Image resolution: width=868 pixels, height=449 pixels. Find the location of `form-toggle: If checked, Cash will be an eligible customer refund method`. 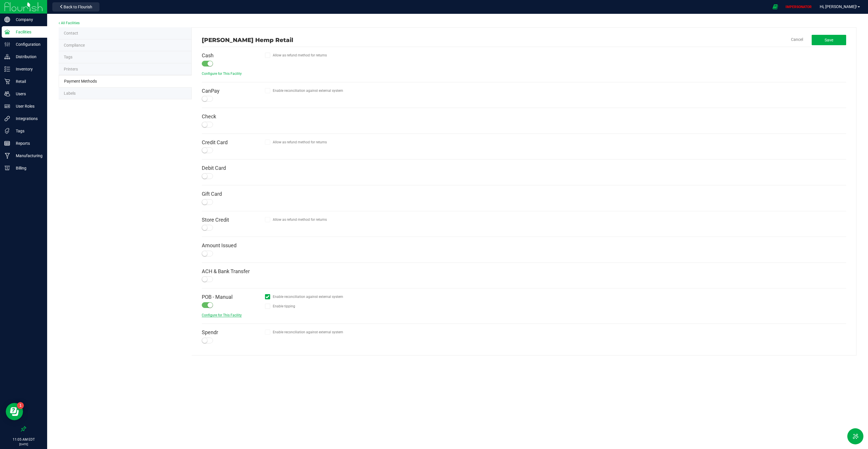

form-toggle: If checked, Cash will be an eligible customer refund method is located at coordinates (269, 55).